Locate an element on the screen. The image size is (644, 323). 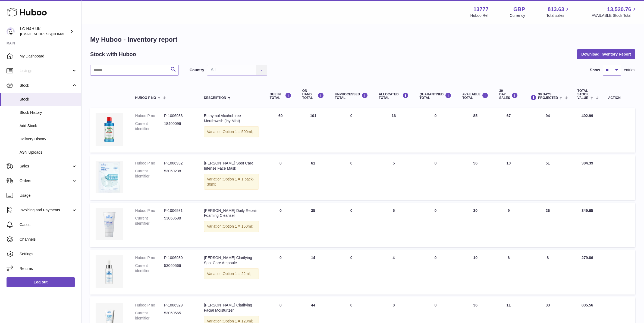
dd: 53060238 is located at coordinates (178, 174).